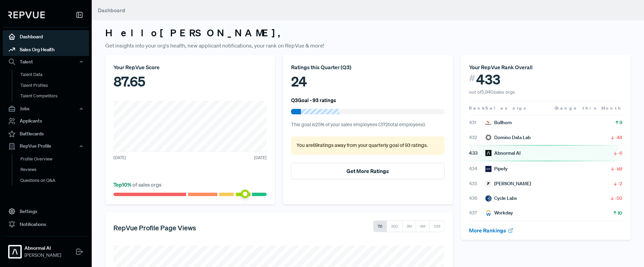 The height and width of the screenshot is (267, 644). What do you see at coordinates (55, 180) in the screenshot?
I see `a: Questions on Q&A` at bounding box center [55, 180].